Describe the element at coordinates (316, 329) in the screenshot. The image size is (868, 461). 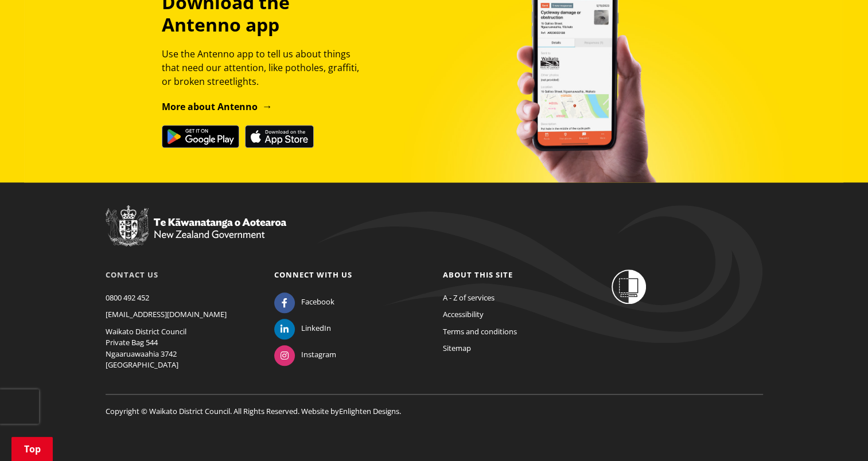
I see `span: LinkedIn` at that location.